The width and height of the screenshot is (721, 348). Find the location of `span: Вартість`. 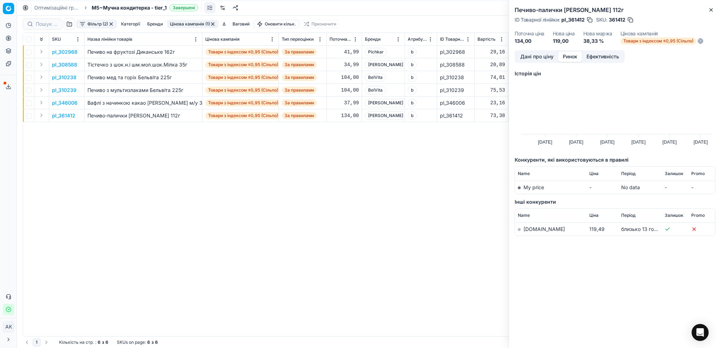

span: Вартість is located at coordinates (486, 39).